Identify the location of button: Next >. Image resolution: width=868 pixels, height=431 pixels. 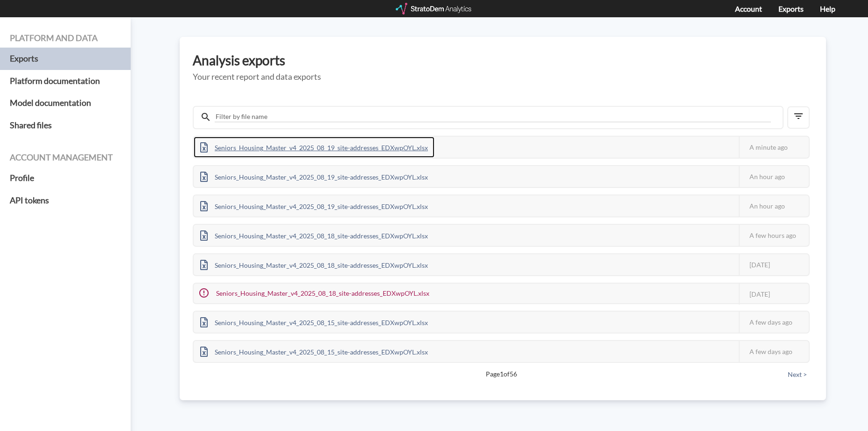
(797, 374).